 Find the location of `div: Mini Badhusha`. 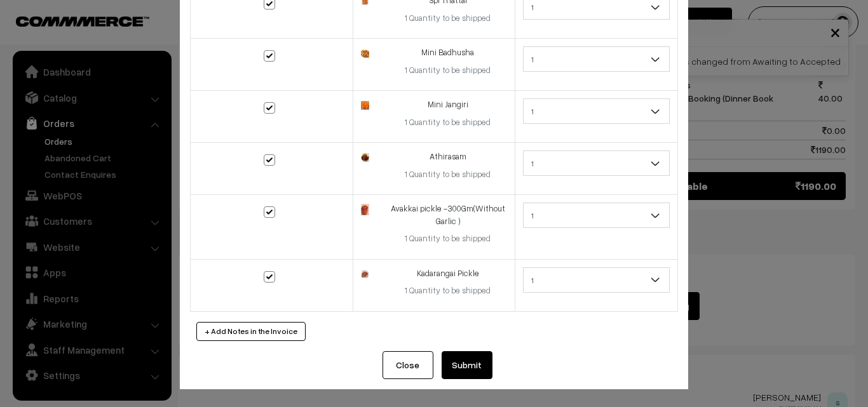

div: Mini Badhusha is located at coordinates (447, 53).